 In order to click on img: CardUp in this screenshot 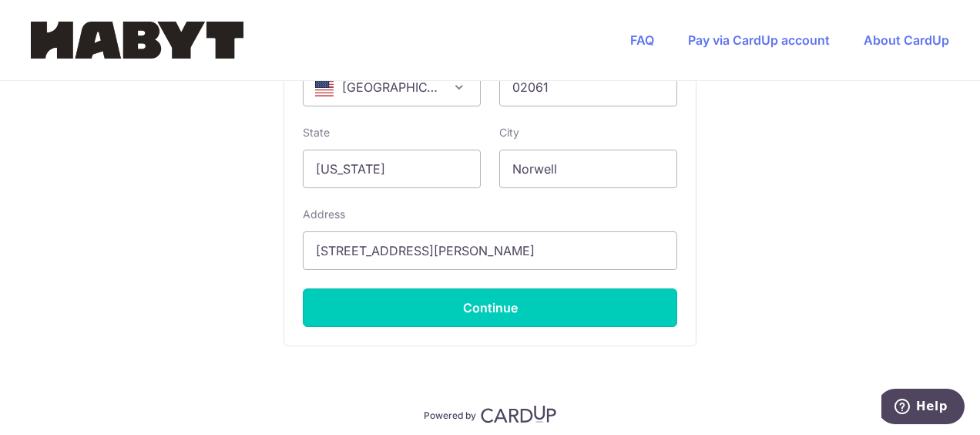, I will do `click(519, 414)`.